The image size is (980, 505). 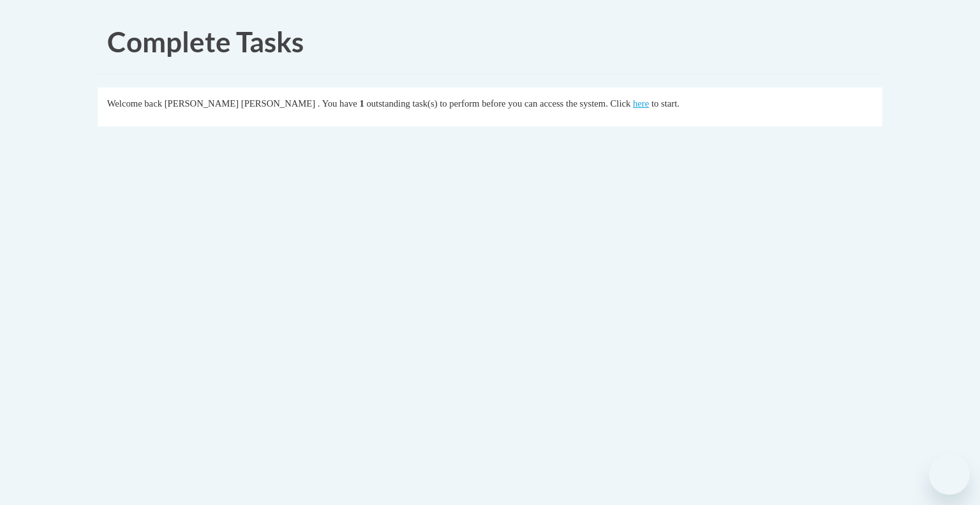 What do you see at coordinates (665, 104) in the screenshot?
I see `span: to start.` at bounding box center [665, 104].